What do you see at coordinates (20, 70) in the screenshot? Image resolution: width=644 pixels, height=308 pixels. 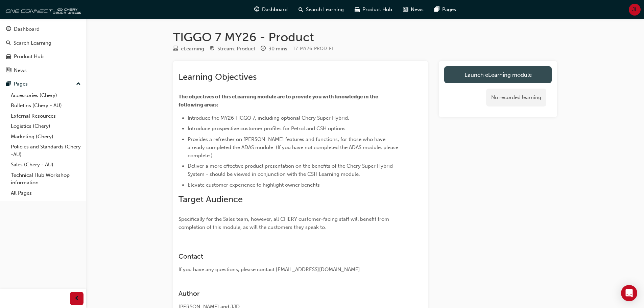 I see `div: News` at bounding box center [20, 70].